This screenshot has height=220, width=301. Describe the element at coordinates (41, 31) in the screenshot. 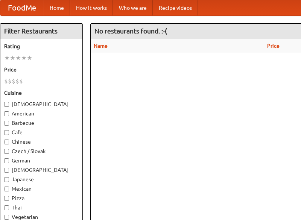

I see `h4: Filter Restaurants` at that location.